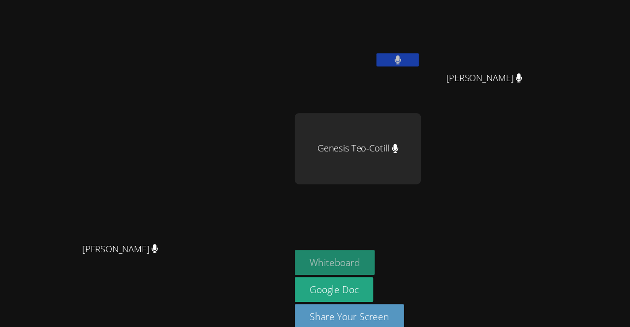 The height and width of the screenshot is (327, 630). I want to click on button: Share Your Screen, so click(362, 302).